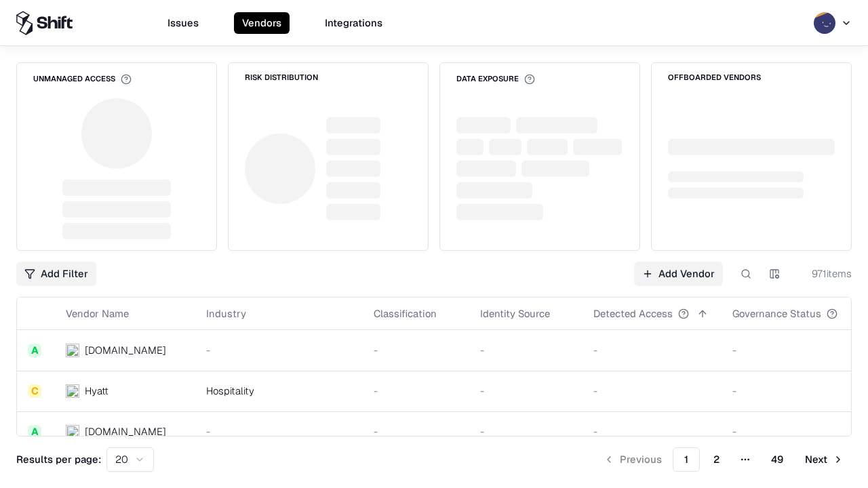  What do you see at coordinates (824, 459) in the screenshot?
I see `button: Next` at bounding box center [824, 459].